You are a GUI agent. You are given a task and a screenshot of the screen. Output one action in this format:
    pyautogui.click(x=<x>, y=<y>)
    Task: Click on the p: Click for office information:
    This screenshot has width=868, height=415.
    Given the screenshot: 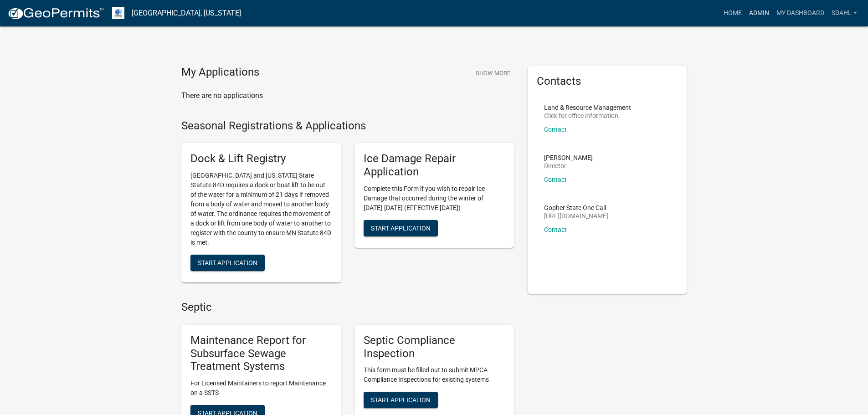 What is the action you would take?
    pyautogui.click(x=588, y=115)
    